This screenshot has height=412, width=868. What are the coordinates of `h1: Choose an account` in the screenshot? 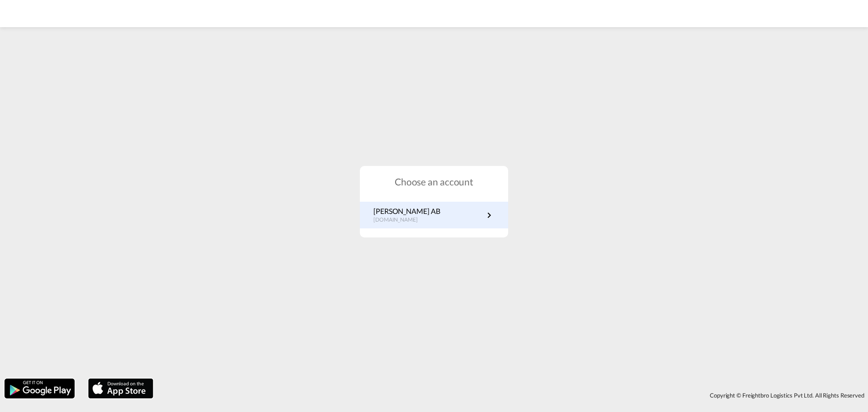 It's located at (434, 181).